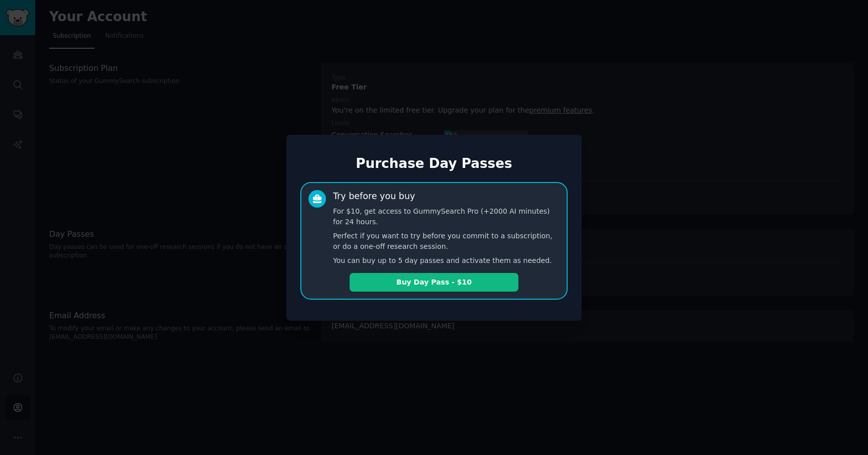  What do you see at coordinates (374, 196) in the screenshot?
I see `div: Try before you buy` at bounding box center [374, 196].